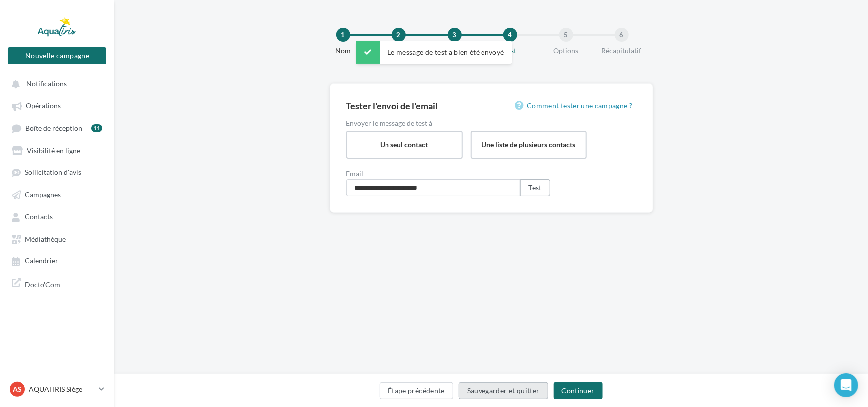  What do you see at coordinates (343, 35) in the screenshot?
I see `div: 1` at bounding box center [343, 35].